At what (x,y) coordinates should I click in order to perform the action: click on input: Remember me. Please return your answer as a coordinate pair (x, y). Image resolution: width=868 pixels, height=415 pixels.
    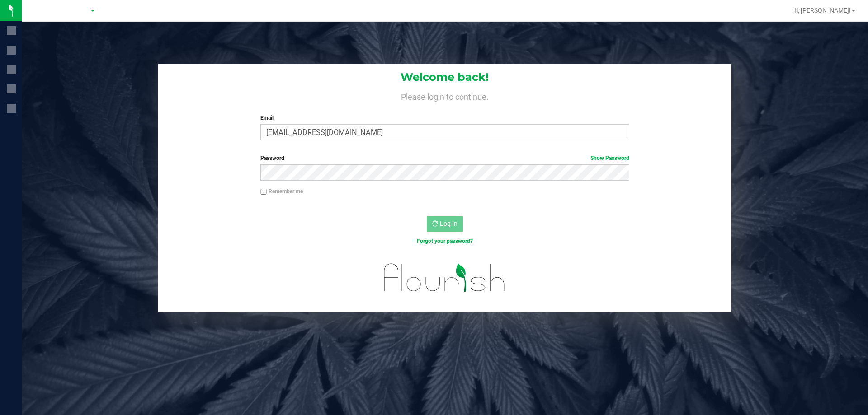
    Looking at the image, I should click on (264, 192).